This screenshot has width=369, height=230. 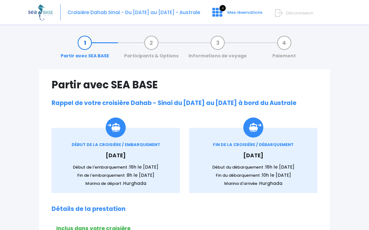 What do you see at coordinates (284, 49) in the screenshot?
I see `a: Paiement` at bounding box center [284, 49].